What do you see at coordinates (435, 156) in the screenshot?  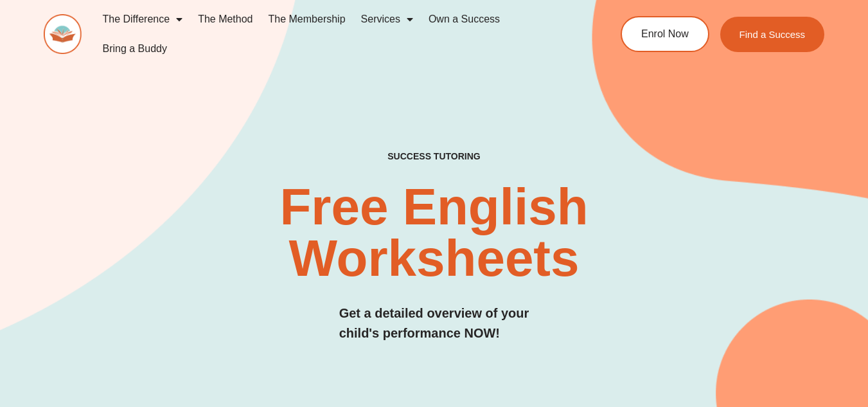 I see `h4: SUCCESS TUTORING​` at bounding box center [435, 156].